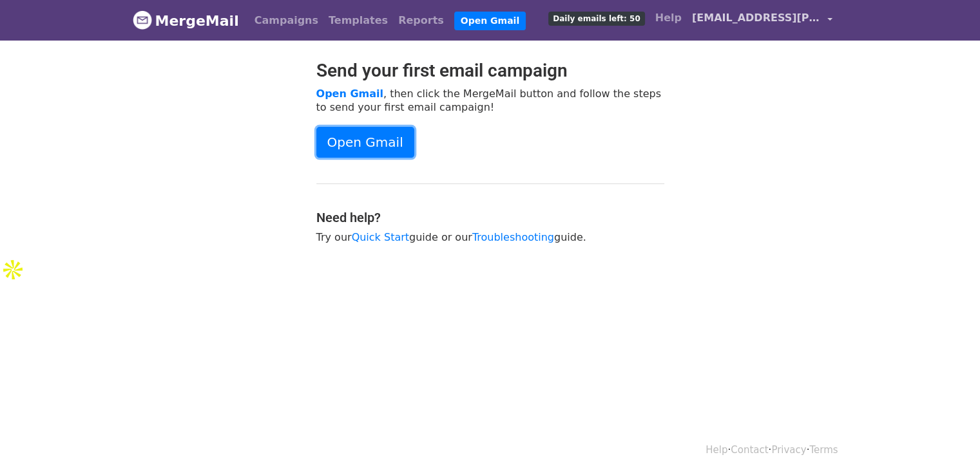 The image size is (980, 475). I want to click on span: Daily emails left: 50, so click(596, 19).